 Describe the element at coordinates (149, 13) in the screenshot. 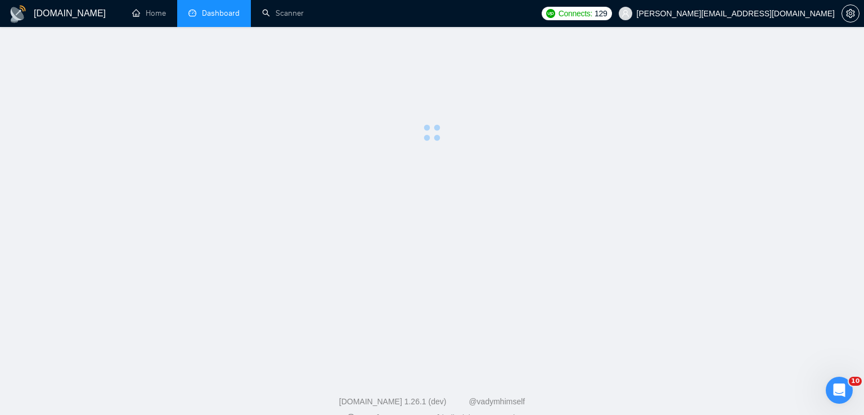

I see `a: homeHome` at that location.